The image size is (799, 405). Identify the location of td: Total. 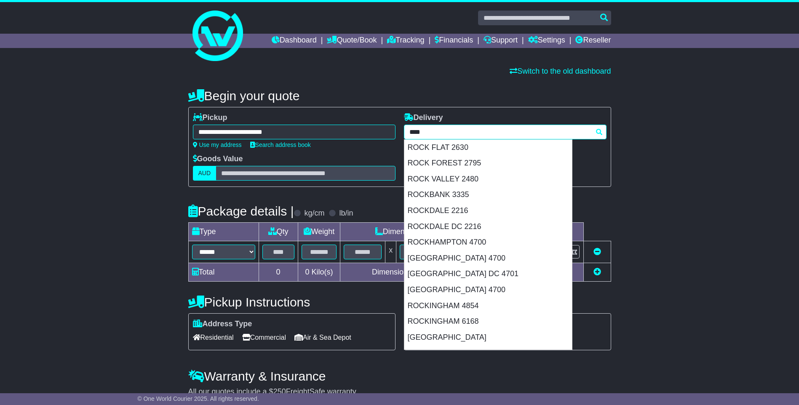
(223, 272).